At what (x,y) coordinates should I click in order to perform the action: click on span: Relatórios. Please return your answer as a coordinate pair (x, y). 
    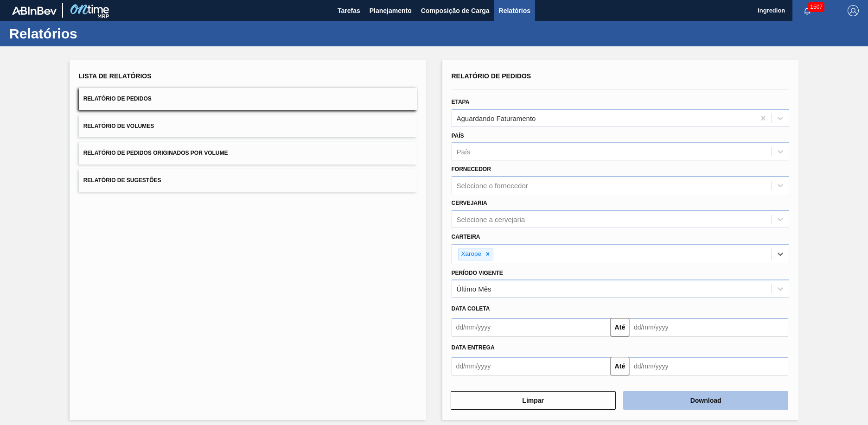
    Looking at the image, I should click on (514, 11).